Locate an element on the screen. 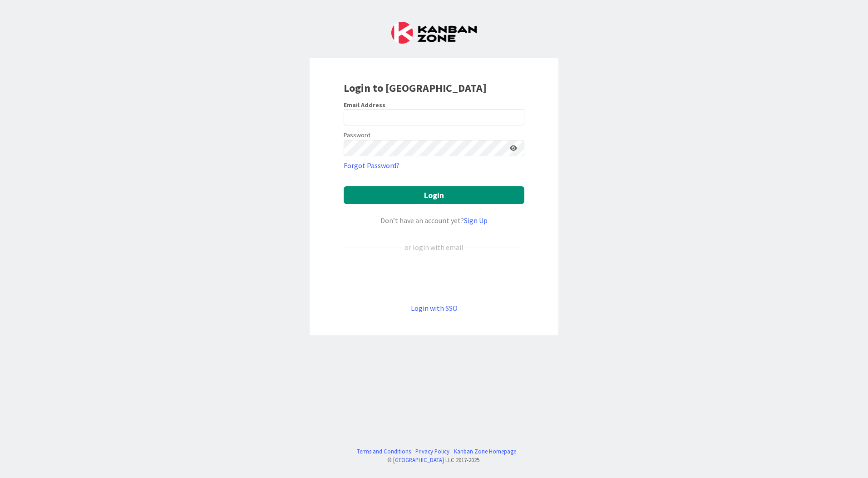  label: Password is located at coordinates (357, 135).